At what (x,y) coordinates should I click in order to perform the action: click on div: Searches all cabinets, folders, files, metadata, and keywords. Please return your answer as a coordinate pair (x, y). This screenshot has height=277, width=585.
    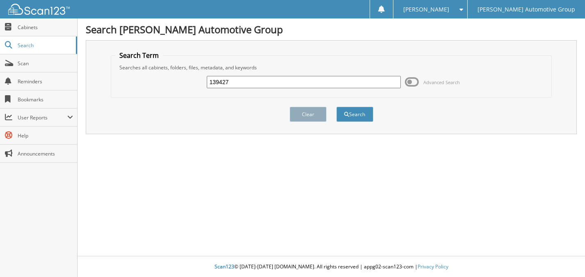
    Looking at the image, I should click on (331, 67).